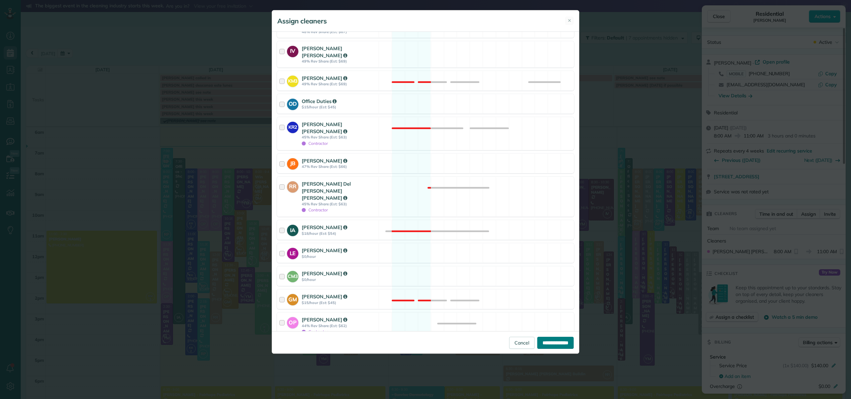 The height and width of the screenshot is (399, 851). Describe the element at coordinates (302, 21) in the screenshot. I see `h5: Assign cleaners` at that location.